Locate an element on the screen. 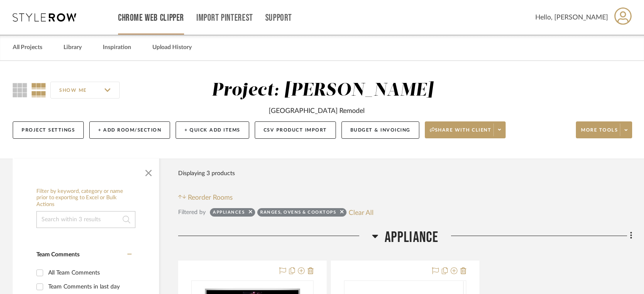 The height and width of the screenshot is (294, 644). button: Clear All is located at coordinates (361, 212).